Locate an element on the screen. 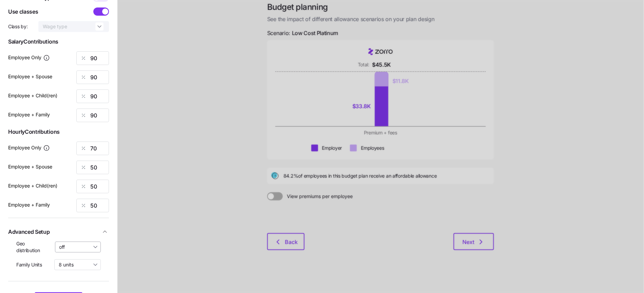 The image size is (644, 293). span: Use classes is located at coordinates (23, 12).